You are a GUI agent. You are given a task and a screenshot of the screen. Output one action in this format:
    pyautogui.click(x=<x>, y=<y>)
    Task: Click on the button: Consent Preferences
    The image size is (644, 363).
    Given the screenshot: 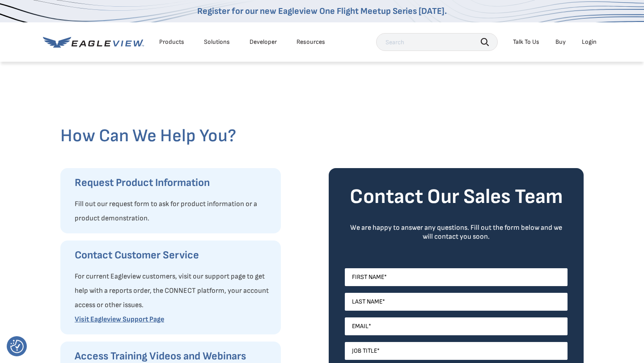 What is the action you would take?
    pyautogui.click(x=17, y=346)
    